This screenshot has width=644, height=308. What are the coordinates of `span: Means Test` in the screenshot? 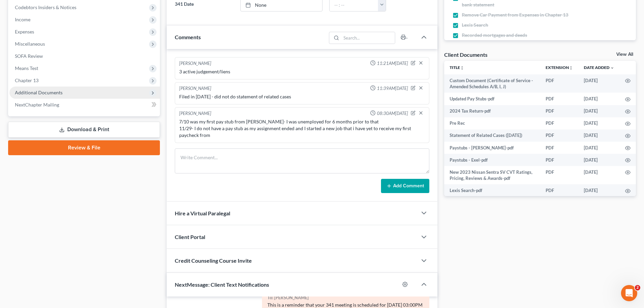 It's located at (26, 68).